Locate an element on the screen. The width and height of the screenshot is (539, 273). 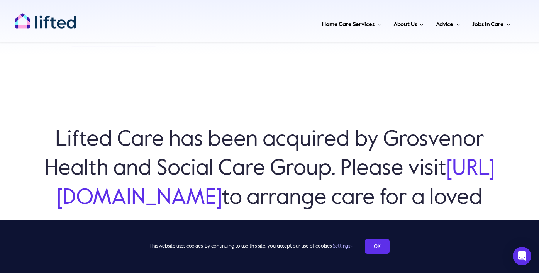
a: About Us is located at coordinates (409, 23).